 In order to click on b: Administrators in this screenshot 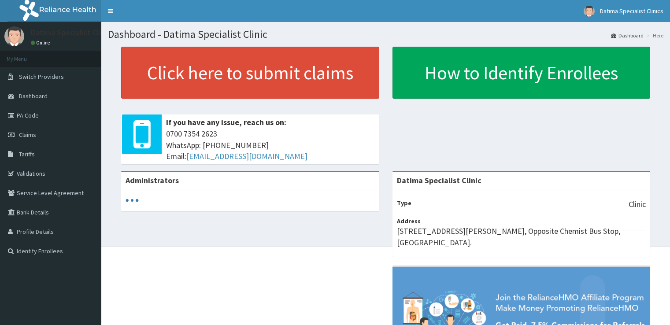, I will do `click(152, 180)`.